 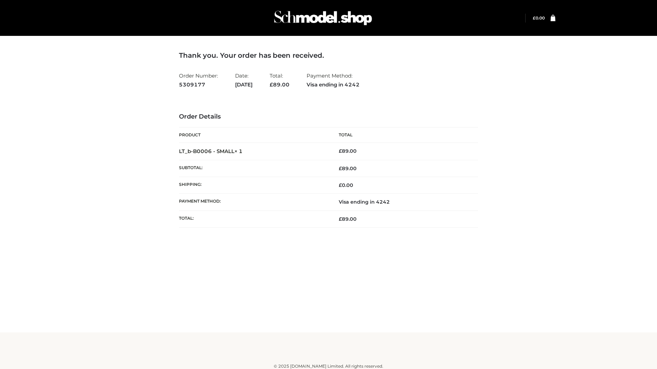 What do you see at coordinates (198, 80) in the screenshot?
I see `li: Order Number:` at bounding box center [198, 80].